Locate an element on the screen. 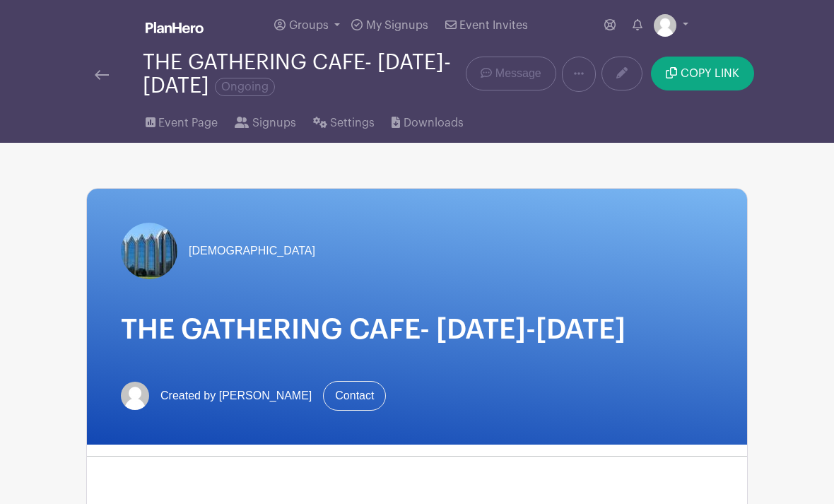 This screenshot has height=504, width=834. span: Event Invites is located at coordinates (493, 25).